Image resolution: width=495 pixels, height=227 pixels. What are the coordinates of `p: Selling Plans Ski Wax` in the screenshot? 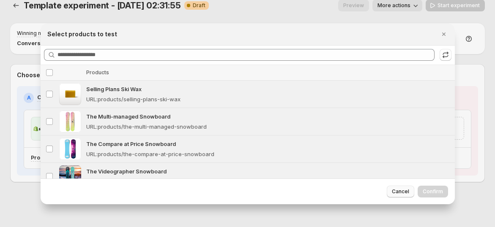 It's located at (268, 89).